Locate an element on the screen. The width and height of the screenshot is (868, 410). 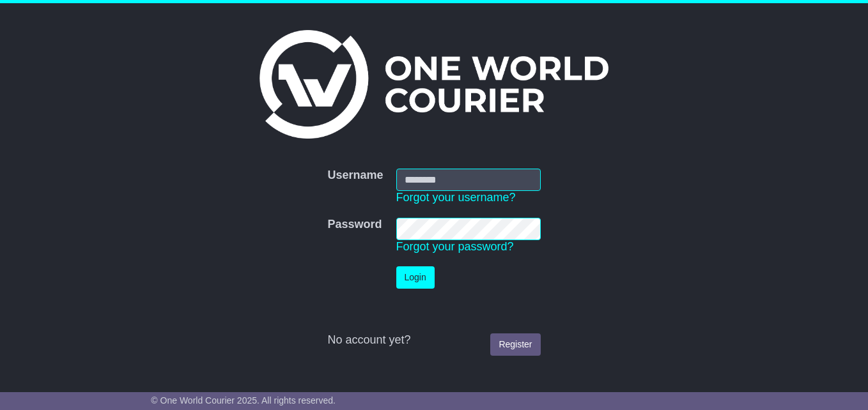
button: Login is located at coordinates (416, 277).